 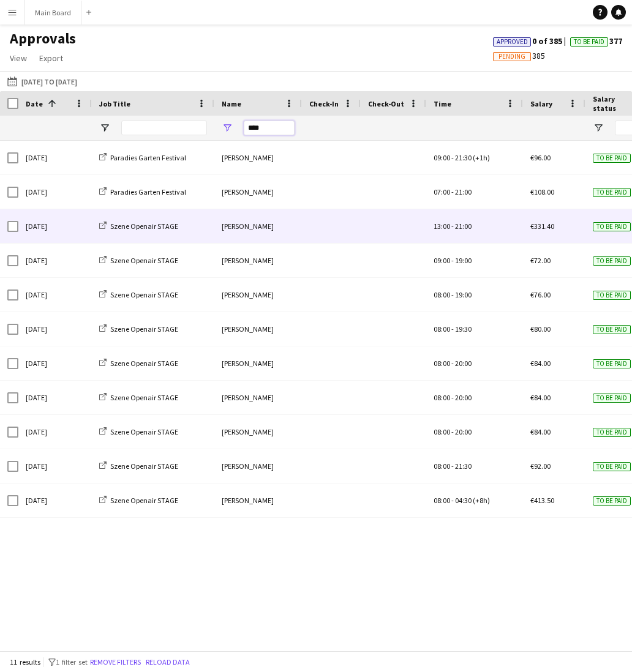 I want to click on input: Name Filter Input, so click(x=269, y=128).